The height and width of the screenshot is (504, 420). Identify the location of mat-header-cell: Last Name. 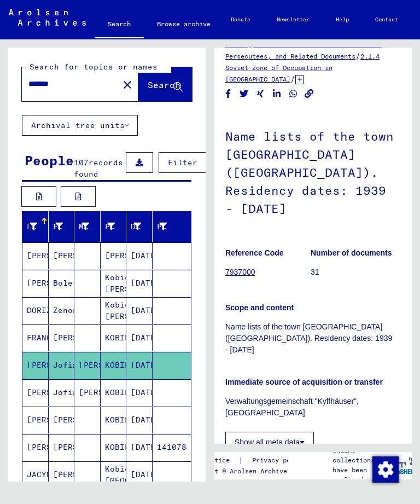
(35, 227).